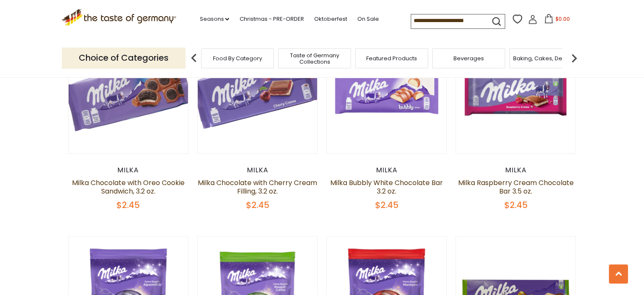 The height and width of the screenshot is (295, 644). Describe the element at coordinates (392, 58) in the screenshot. I see `span: Featured Products` at that location.